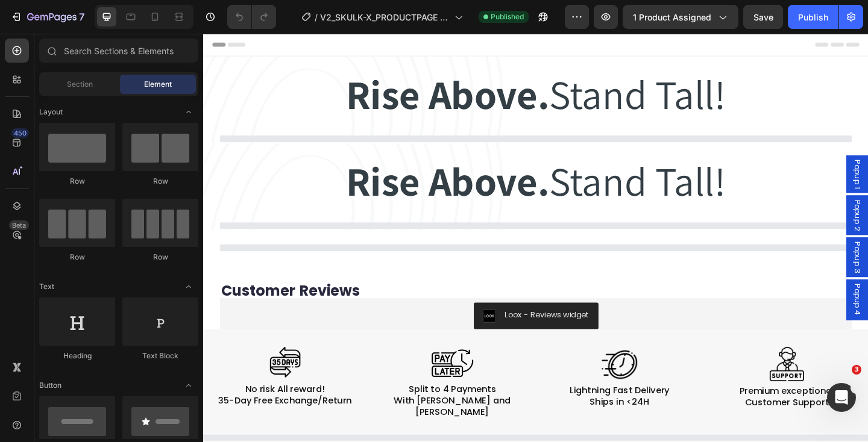 Image resolution: width=868 pixels, height=442 pixels. I want to click on div: Loox - Reviews widget, so click(374, 306).